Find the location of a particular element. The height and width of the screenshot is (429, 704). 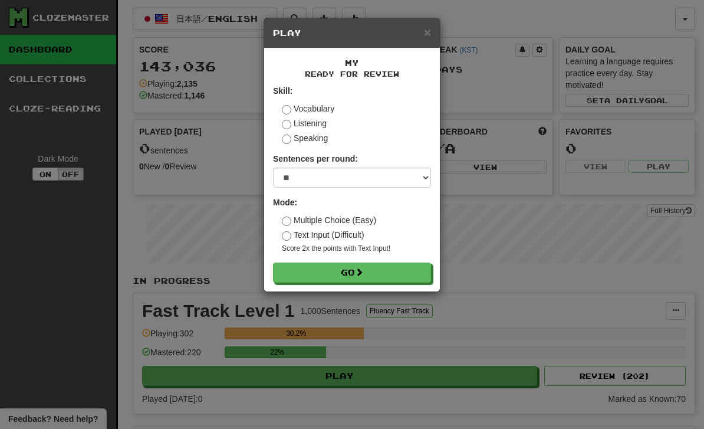

small: Score 2x the points with Text Input ! is located at coordinates (356, 248).